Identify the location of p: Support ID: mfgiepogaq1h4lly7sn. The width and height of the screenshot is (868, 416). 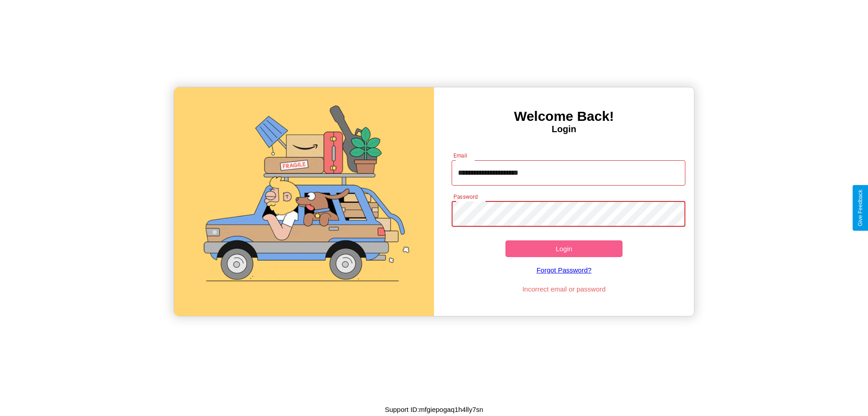
(434, 409).